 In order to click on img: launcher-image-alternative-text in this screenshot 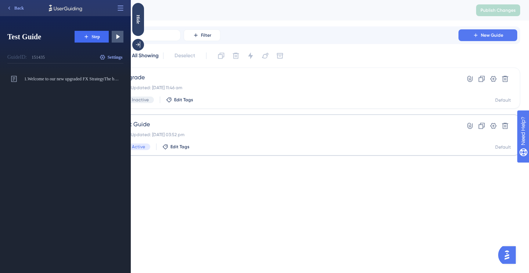, I will do `click(9, 11)`.